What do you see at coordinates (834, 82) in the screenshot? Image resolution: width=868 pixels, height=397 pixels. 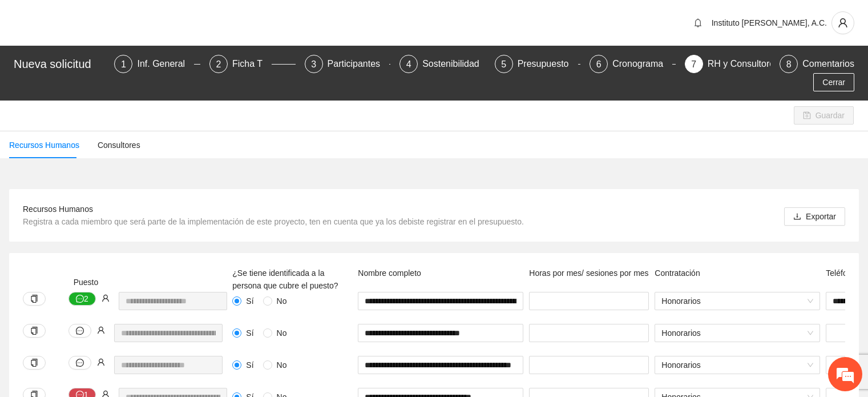 I see `button: Cerrar` at bounding box center [834, 82].